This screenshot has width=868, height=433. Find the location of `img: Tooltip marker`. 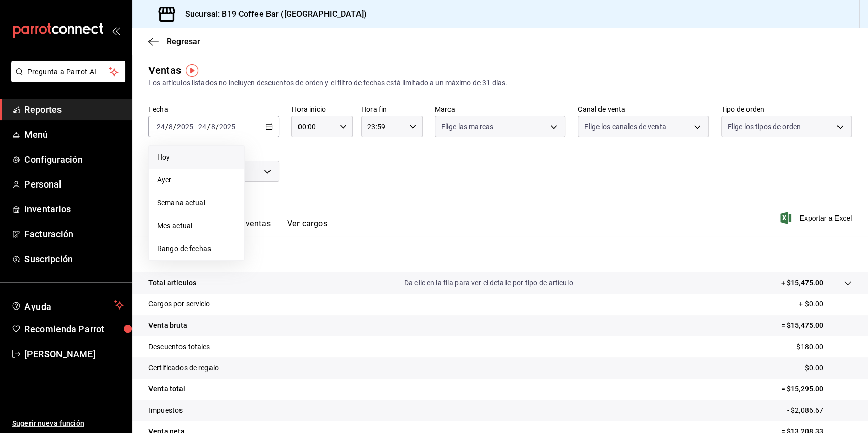

img: Tooltip marker is located at coordinates (192, 70).